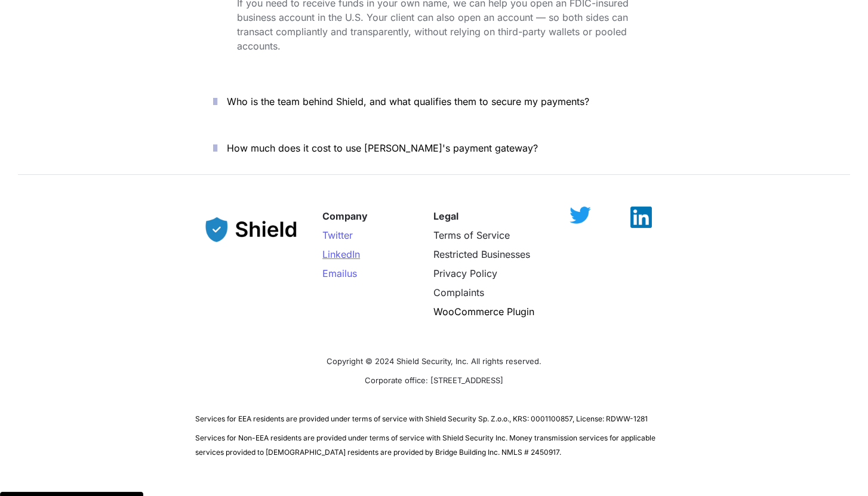  What do you see at coordinates (459, 292) in the screenshot?
I see `a: Complaints` at bounding box center [459, 292].